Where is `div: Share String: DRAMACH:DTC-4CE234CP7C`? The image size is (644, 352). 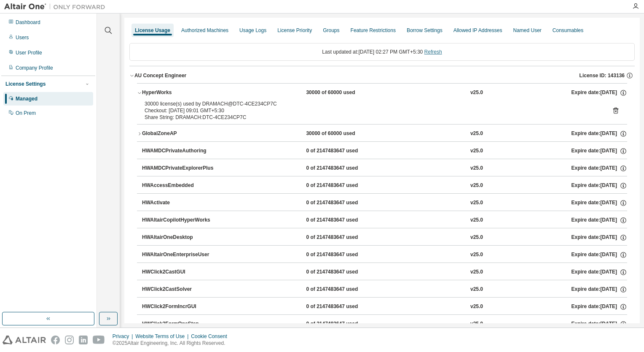 div: Share String: DRAMACH:DTC-4CE234CP7C is located at coordinates (372, 117).